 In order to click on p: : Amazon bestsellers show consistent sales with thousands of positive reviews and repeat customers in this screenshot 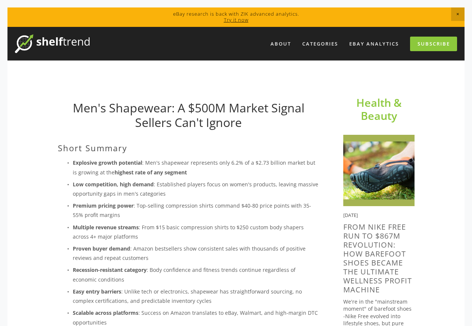, I will do `click(196, 253)`.